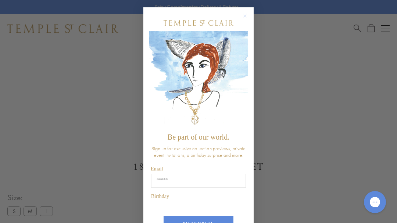 The width and height of the screenshot is (397, 223). Describe the element at coordinates (198, 23) in the screenshot. I see `img: Temple St. Clair` at that location.